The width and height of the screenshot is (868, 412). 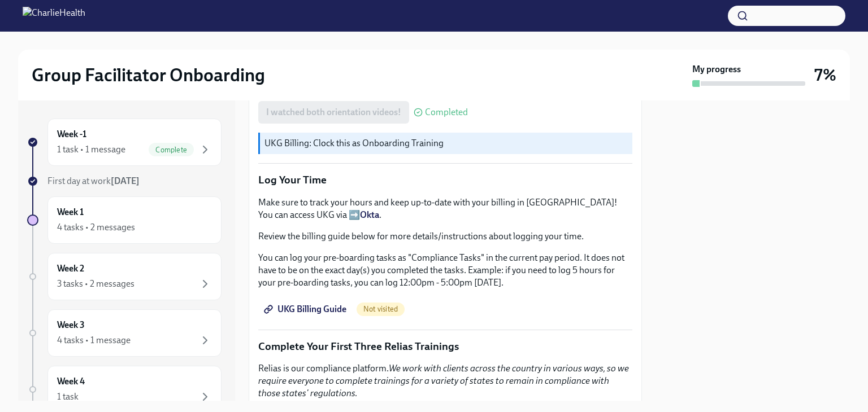 I want to click on a: Week 14 tasks • 2 messages, so click(x=124, y=220).